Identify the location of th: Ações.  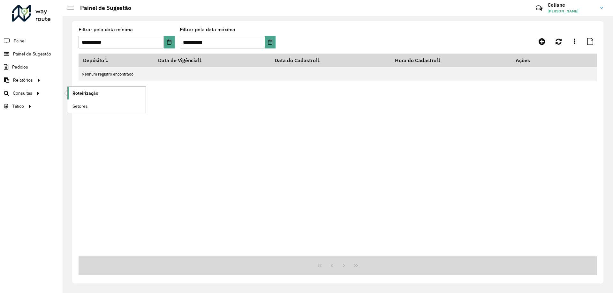
(530, 60).